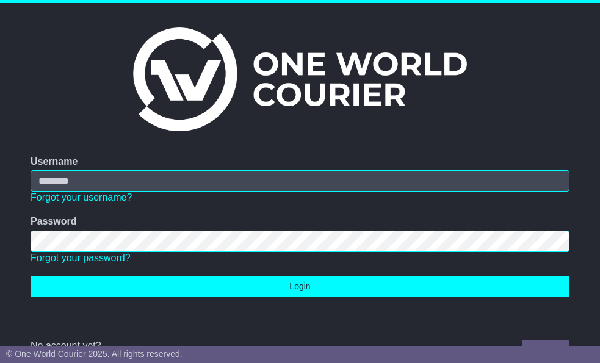  What do you see at coordinates (54, 221) in the screenshot?
I see `label: Password` at bounding box center [54, 221].